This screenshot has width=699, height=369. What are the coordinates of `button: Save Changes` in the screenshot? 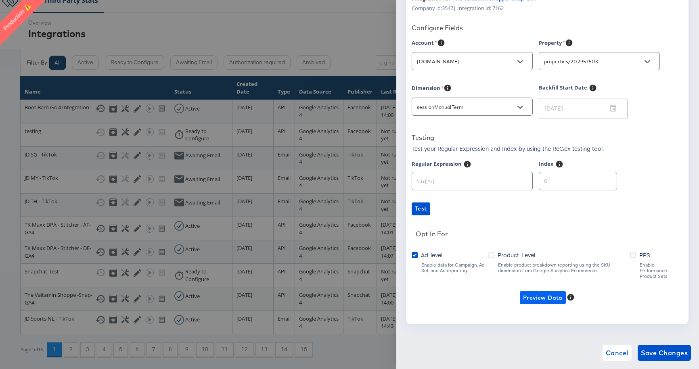 It's located at (664, 353).